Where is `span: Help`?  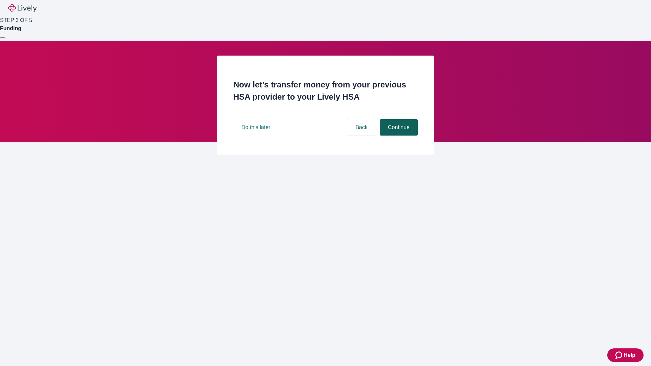 span: Help is located at coordinates (630, 356).